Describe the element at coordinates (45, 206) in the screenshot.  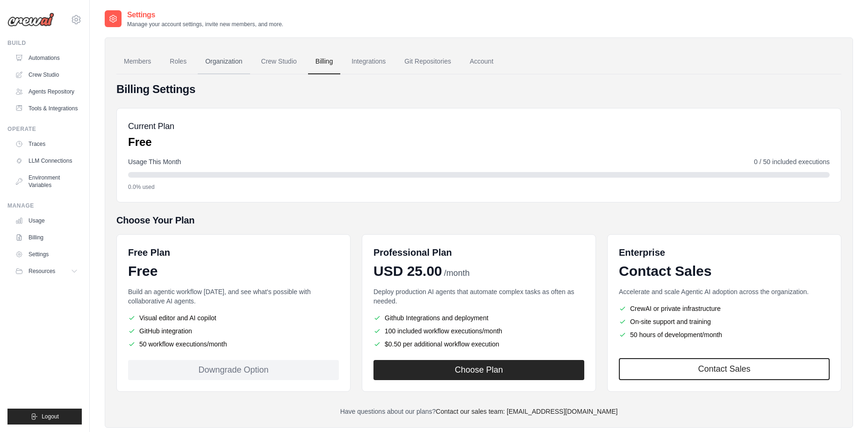
I see `div: Manage` at that location.